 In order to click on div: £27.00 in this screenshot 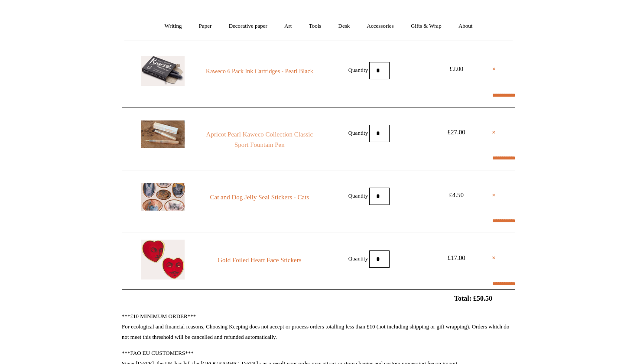, I will do `click(456, 132)`.